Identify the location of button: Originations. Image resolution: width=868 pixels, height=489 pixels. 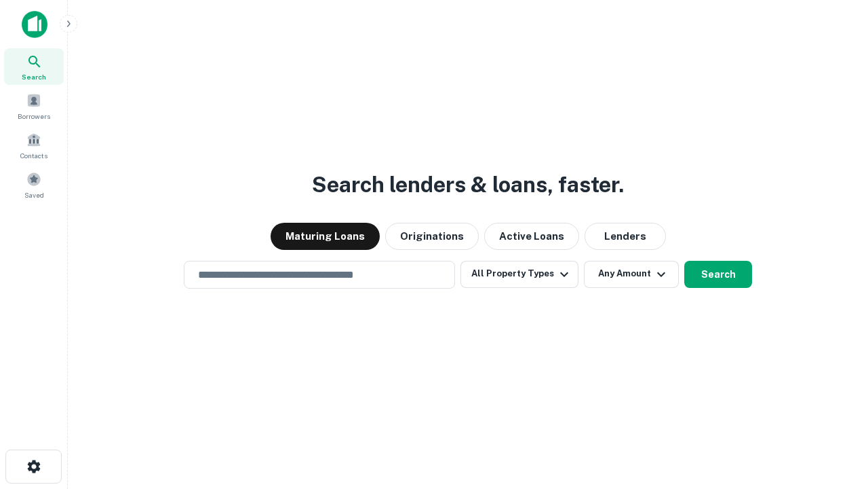
(432, 236).